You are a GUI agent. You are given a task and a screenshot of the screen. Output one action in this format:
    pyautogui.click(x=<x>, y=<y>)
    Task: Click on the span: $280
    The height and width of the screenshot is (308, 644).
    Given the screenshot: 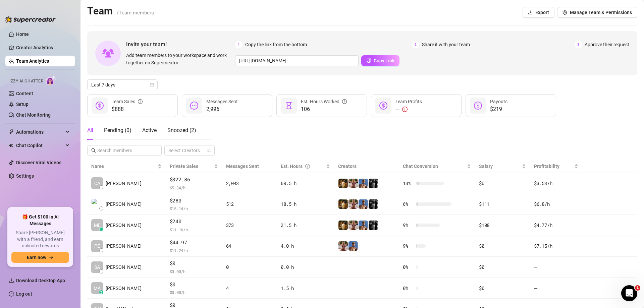 What is the action you would take?
    pyautogui.click(x=194, y=201)
    